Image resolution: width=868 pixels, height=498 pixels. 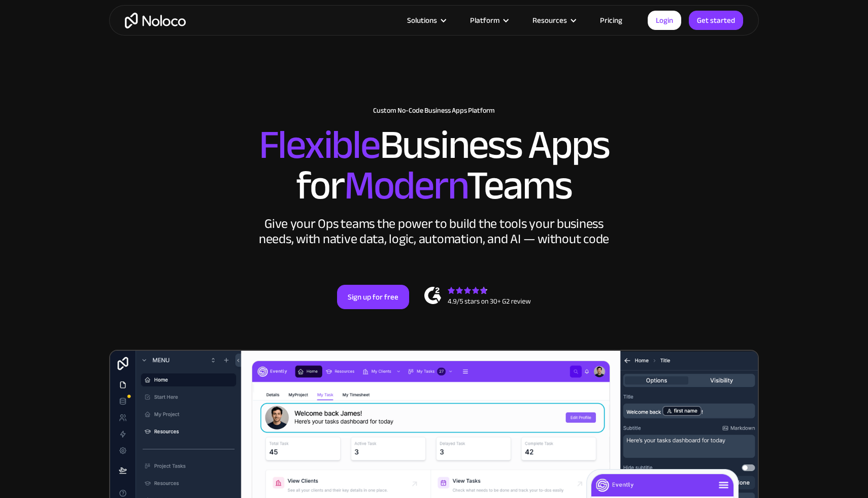 I want to click on span: Modern, so click(x=405, y=185).